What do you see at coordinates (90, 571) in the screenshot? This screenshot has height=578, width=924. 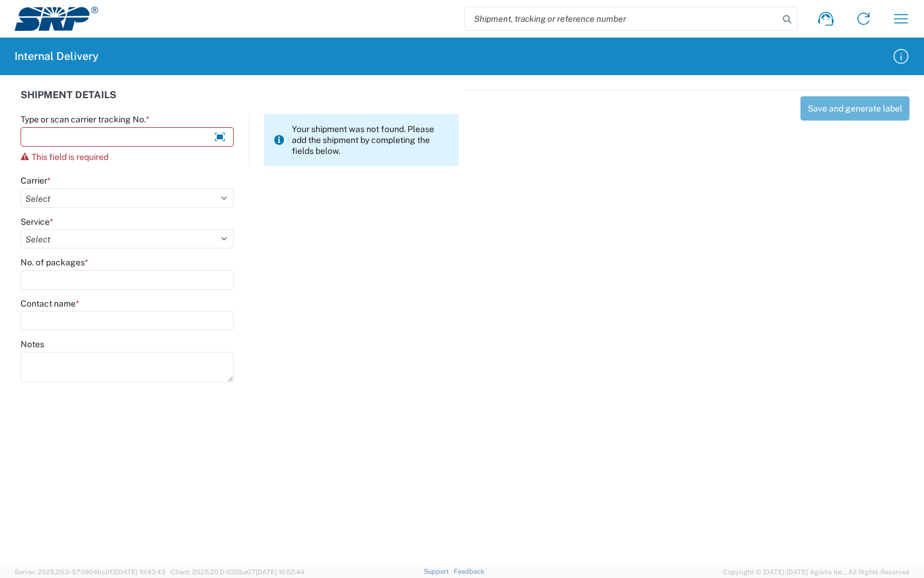 I see `span: Server: 2025.20.0-970904bc0f3` at bounding box center [90, 571].